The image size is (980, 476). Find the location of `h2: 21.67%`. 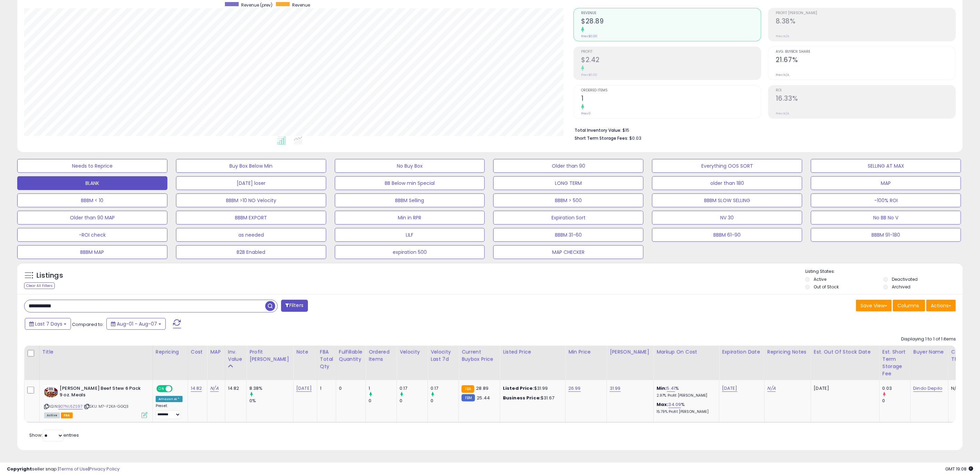

h2: 21.67% is located at coordinates (866, 60).